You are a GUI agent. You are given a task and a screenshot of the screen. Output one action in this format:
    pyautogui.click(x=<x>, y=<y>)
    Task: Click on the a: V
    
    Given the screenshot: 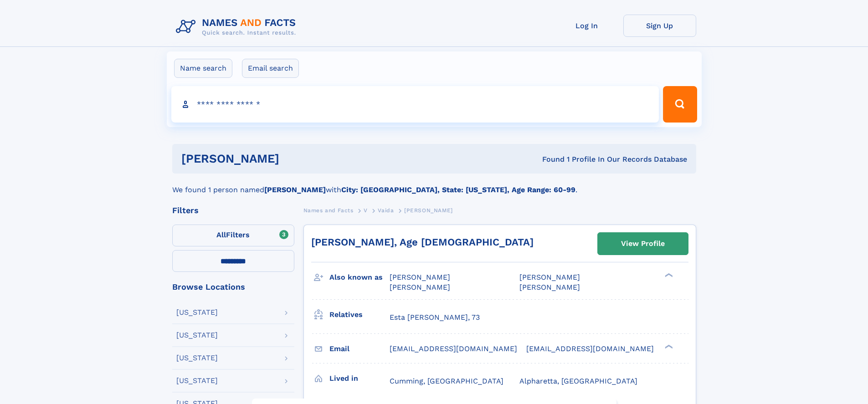 What is the action you would take?
    pyautogui.click(x=366, y=210)
    